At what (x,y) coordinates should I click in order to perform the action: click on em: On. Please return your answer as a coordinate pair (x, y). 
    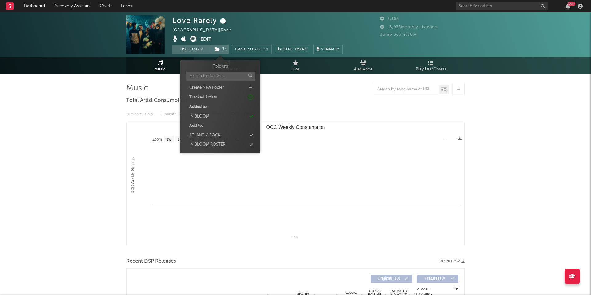
    Looking at the image, I should click on (265, 50).